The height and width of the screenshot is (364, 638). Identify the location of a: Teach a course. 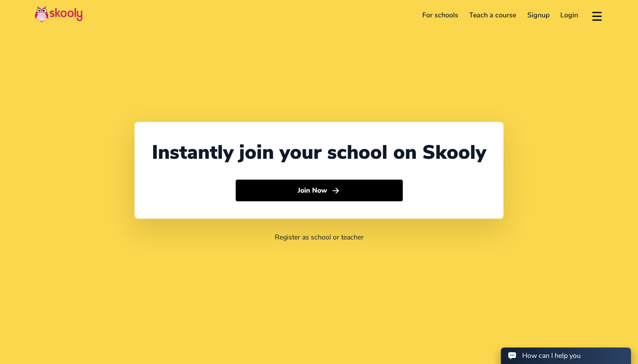
(493, 15).